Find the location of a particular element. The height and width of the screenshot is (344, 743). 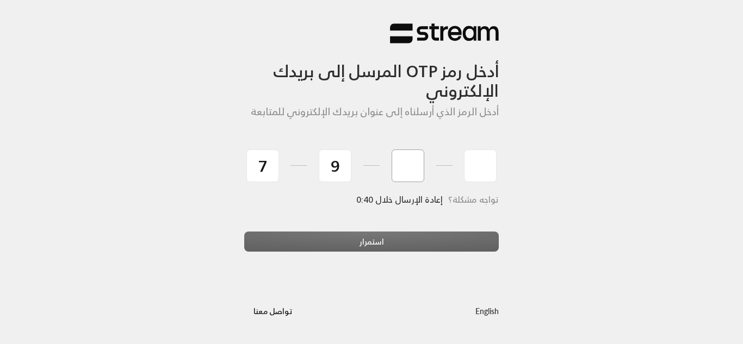

span: إعادة الإرسال خلال 0:40 is located at coordinates (400, 200).